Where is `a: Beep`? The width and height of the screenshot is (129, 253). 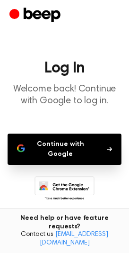
a: Beep is located at coordinates (36, 15).